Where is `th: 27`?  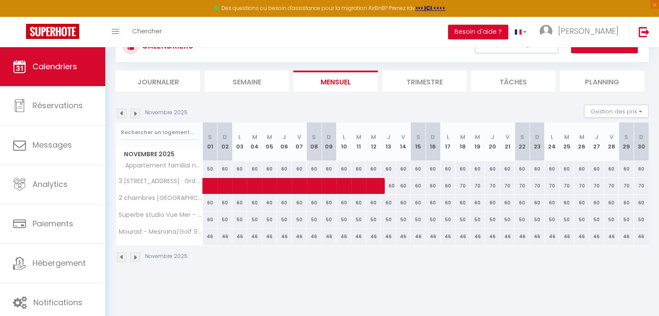
th: 27 is located at coordinates (596, 142).